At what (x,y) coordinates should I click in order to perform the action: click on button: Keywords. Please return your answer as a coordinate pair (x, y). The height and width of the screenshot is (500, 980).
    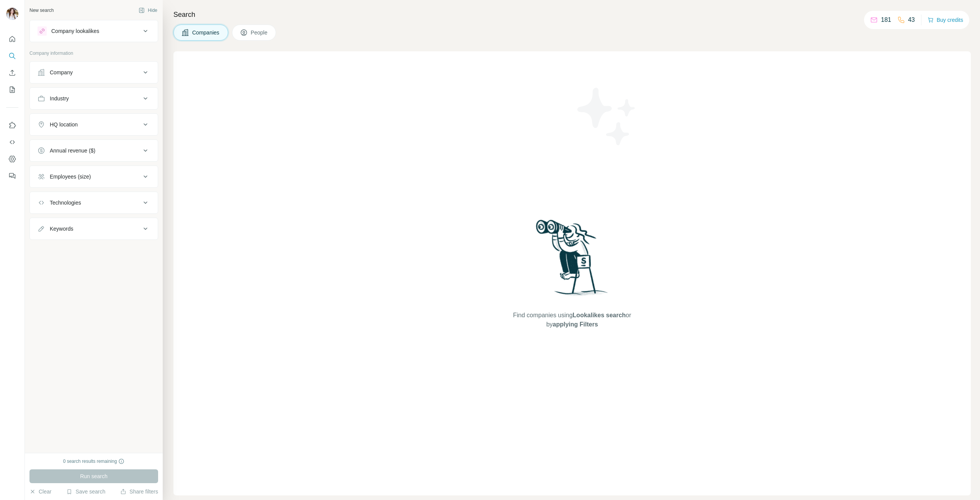
    Looking at the image, I should click on (93, 229).